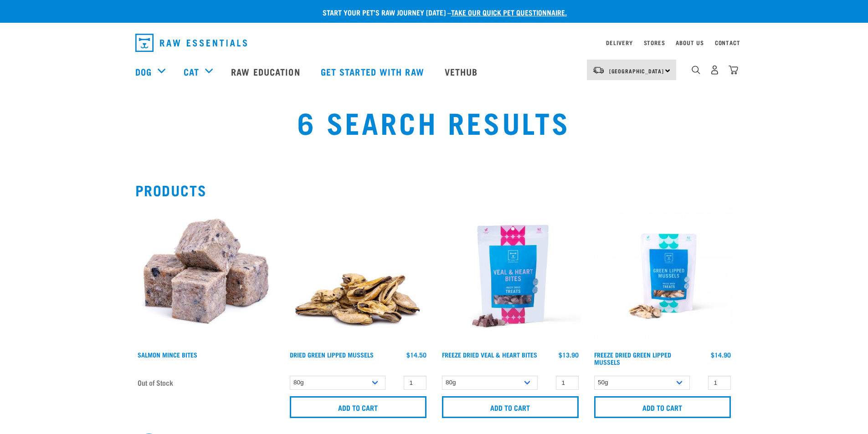  I want to click on h1: 6 Search Results, so click(434, 122).